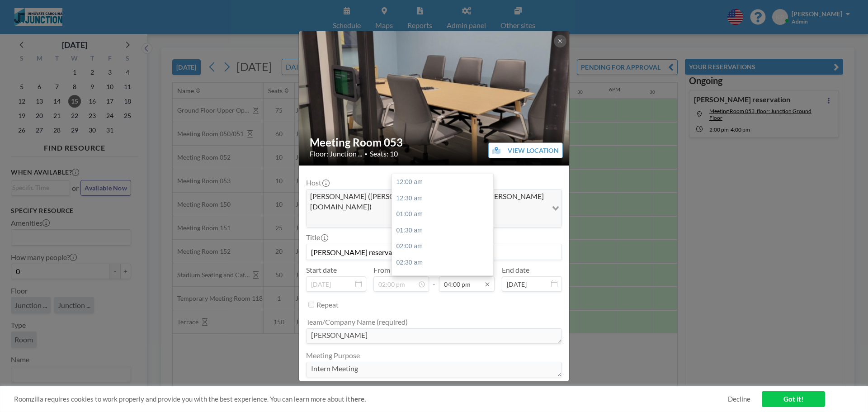 Image resolution: width=868 pixels, height=412 pixels. Describe the element at coordinates (793, 399) in the screenshot. I see `a: Got it!` at that location.